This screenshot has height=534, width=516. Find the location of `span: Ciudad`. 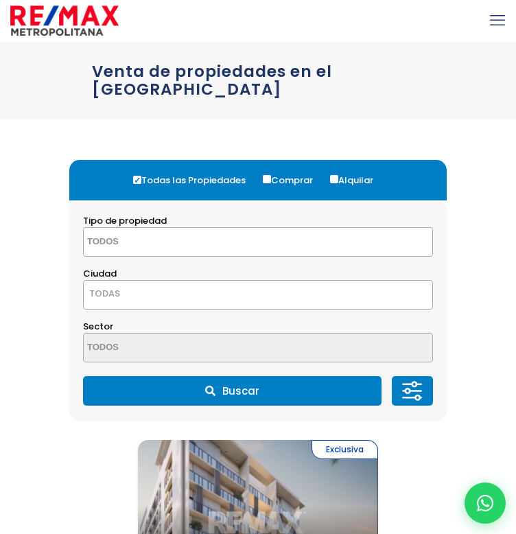

span: Ciudad is located at coordinates (99, 273).